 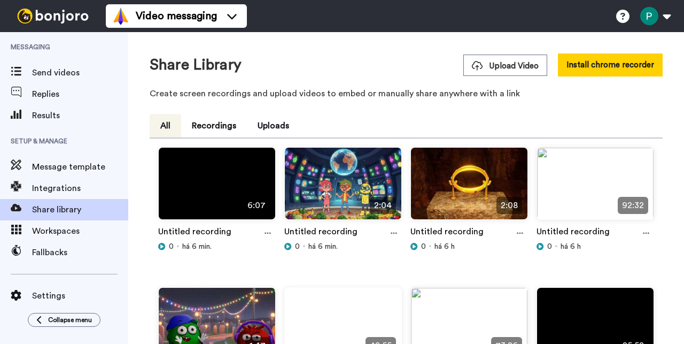 I want to click on p: Create screen recordings and upload videos to embed or manually share anywhere with a link, so click(x=406, y=94).